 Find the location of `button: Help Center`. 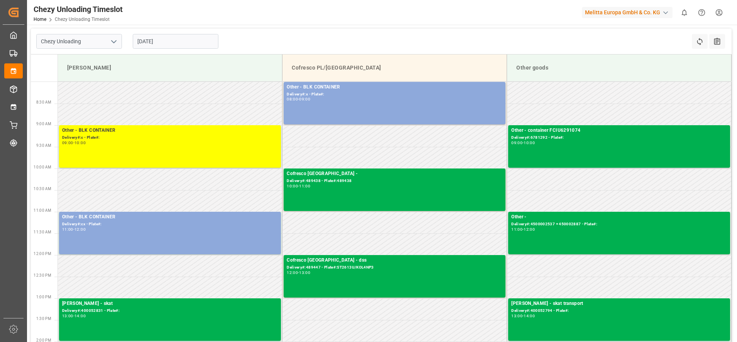

button: Help Center is located at coordinates (702, 12).